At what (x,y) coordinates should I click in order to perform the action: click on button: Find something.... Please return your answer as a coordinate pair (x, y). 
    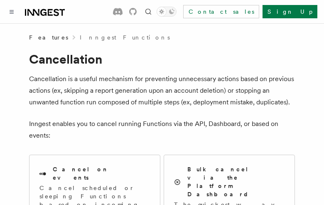
    Looking at the image, I should click on (148, 12).